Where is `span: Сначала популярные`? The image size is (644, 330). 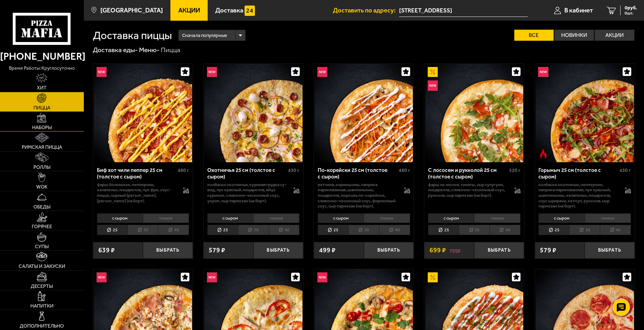 span: Сначала популярные is located at coordinates (205, 35).